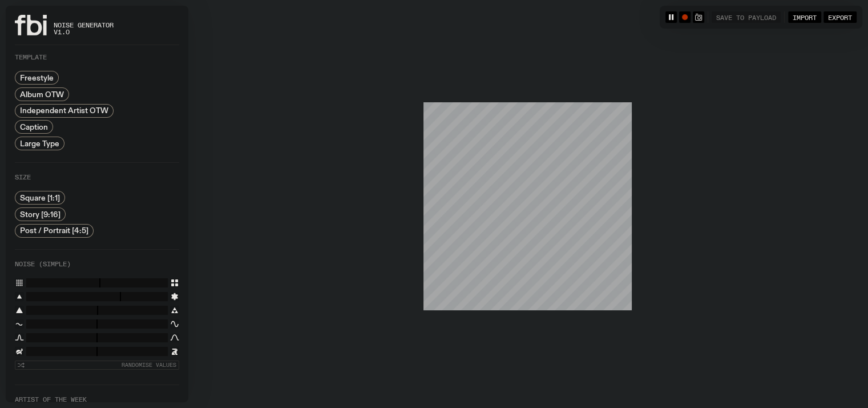 The width and height of the screenshot is (868, 408). I want to click on button: Export, so click(840, 17).